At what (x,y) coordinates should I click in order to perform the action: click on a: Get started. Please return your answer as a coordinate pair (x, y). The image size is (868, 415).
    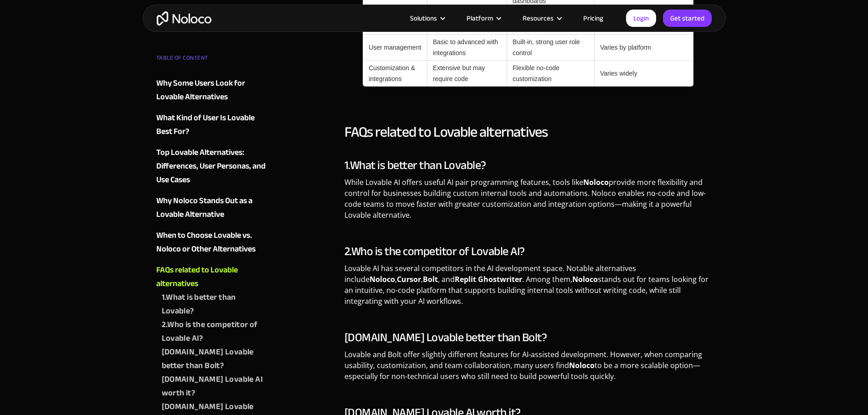
    Looking at the image, I should click on (688, 18).